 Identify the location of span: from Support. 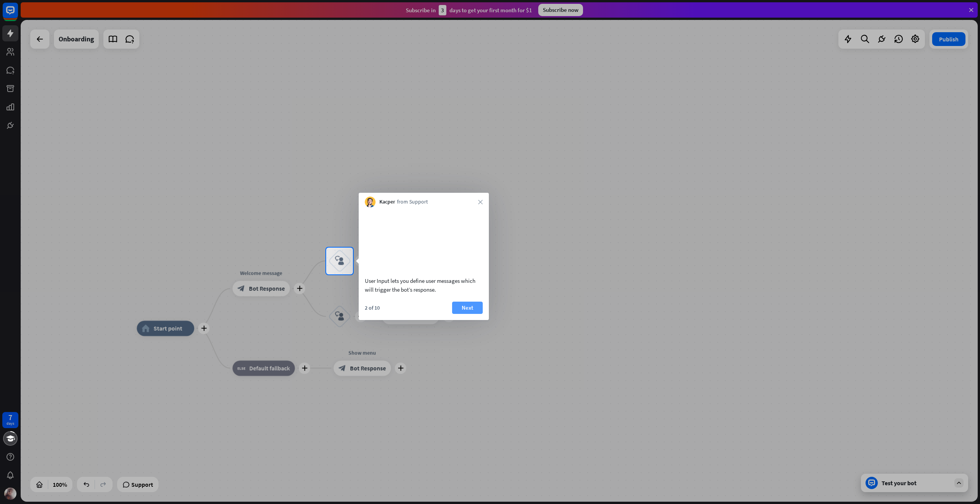
(412, 202).